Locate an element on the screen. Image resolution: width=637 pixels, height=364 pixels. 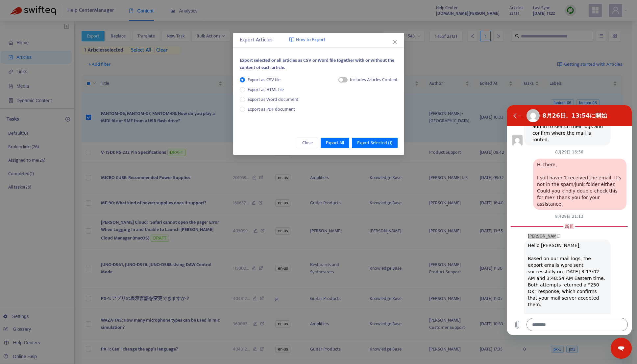
p: 8月29日 21:13 is located at coordinates (62, 112).